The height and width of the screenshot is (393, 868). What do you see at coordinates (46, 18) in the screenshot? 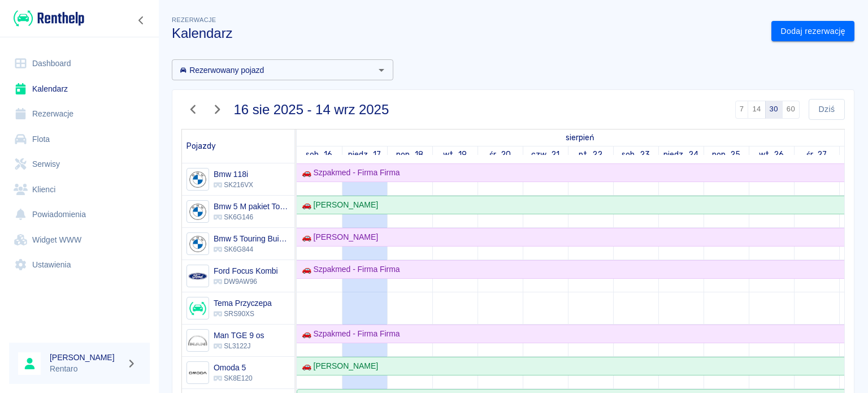
I see `a: Renthelp logo` at bounding box center [46, 18].